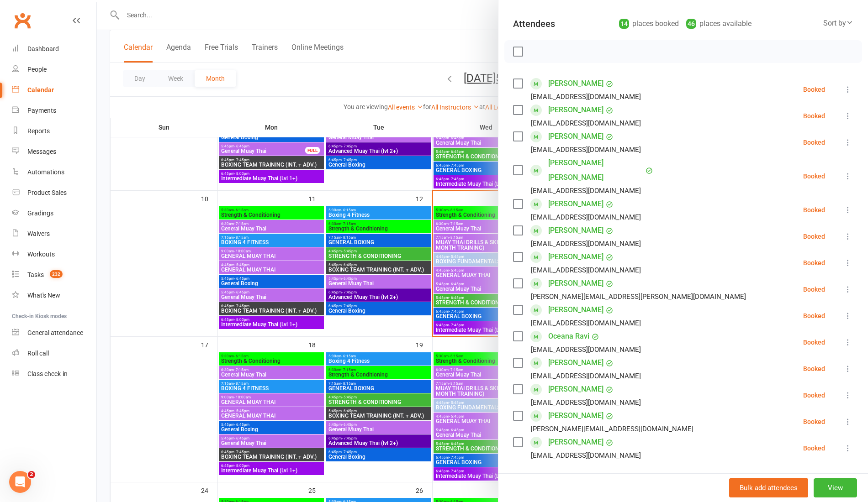 The image size is (868, 502). What do you see at coordinates (38, 354) in the screenshot?
I see `div: Roll call` at bounding box center [38, 354].